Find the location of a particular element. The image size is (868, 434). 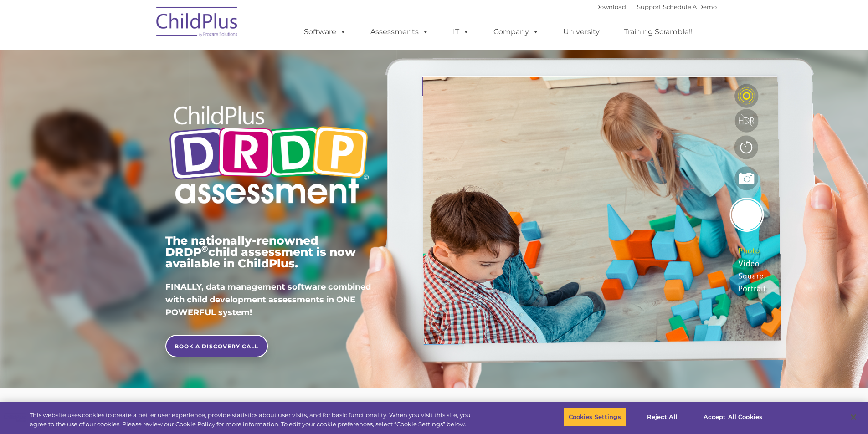

button: Cookies Settings is located at coordinates (594, 417).